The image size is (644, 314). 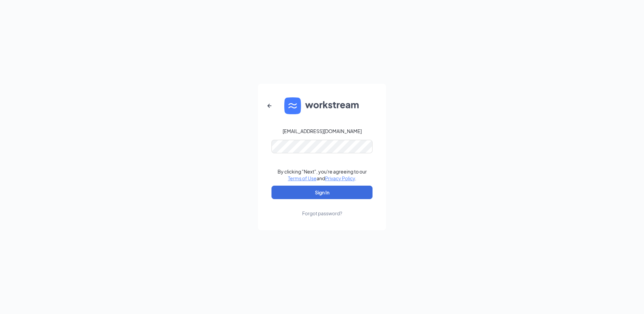 I want to click on div: By clicking "Next", you're agreeing to our and ., so click(x=322, y=175).